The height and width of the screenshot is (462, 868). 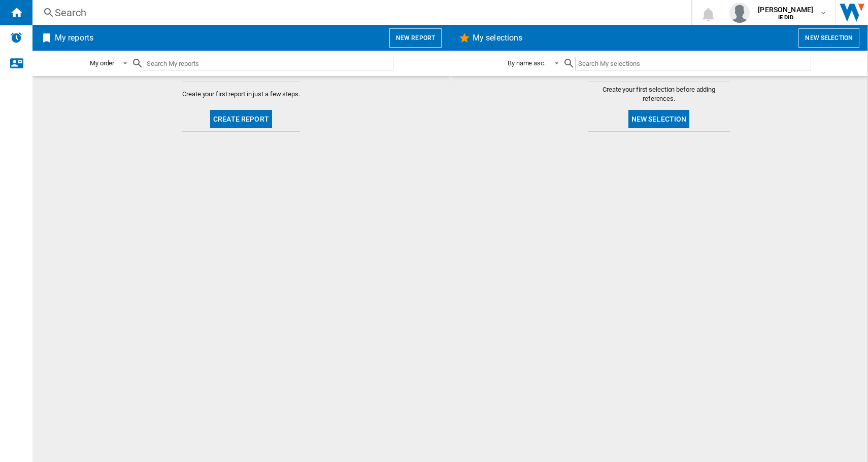 What do you see at coordinates (102, 63) in the screenshot?
I see `div: My order` at bounding box center [102, 63].